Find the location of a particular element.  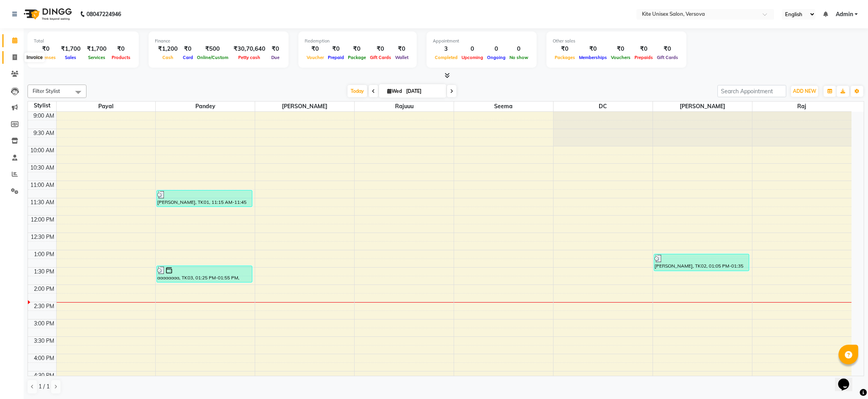

span: DC is located at coordinates (603, 106).